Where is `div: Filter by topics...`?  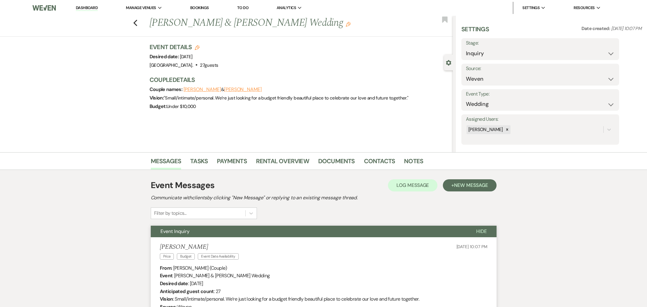 div: Filter by topics... is located at coordinates (170, 213).